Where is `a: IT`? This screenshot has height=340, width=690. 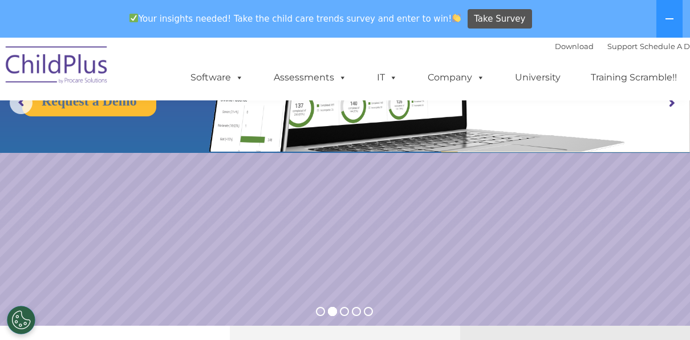
a: IT is located at coordinates (387, 78).